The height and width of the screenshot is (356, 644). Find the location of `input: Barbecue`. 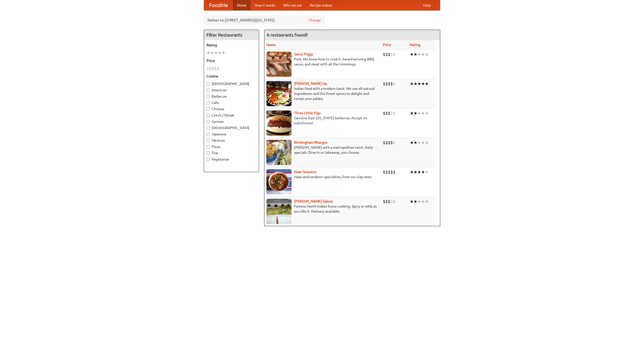

input: Barbecue is located at coordinates (208, 96).